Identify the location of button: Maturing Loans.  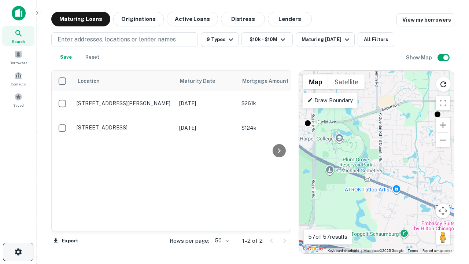
(81, 19).